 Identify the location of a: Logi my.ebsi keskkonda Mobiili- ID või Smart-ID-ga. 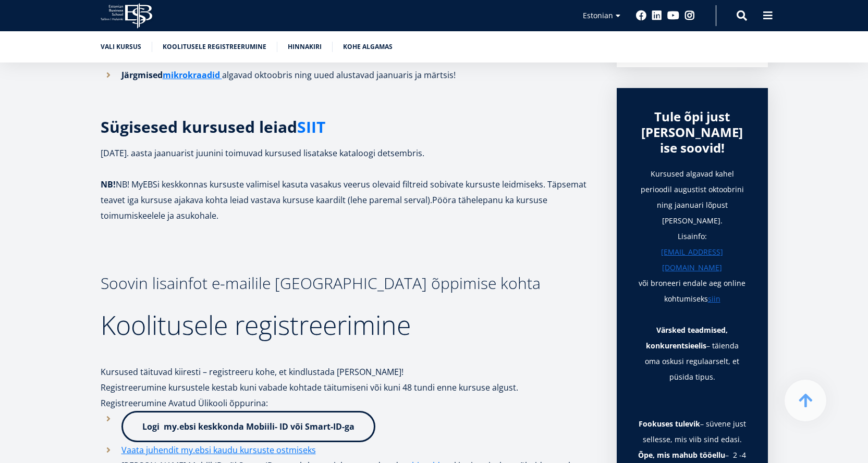
(248, 427).